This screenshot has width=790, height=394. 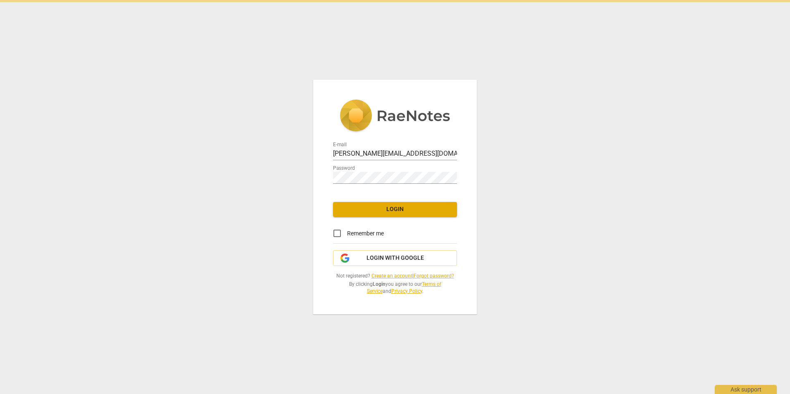 I want to click on a: Terms of Service, so click(x=404, y=288).